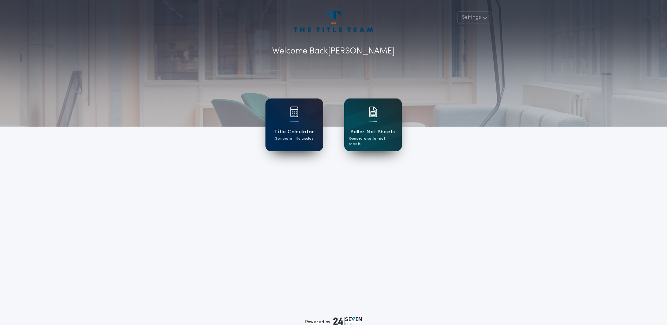 This screenshot has width=667, height=325. Describe the element at coordinates (373, 125) in the screenshot. I see `a: card iconSeller Net SheetsGenerate seller net sheets` at that location.